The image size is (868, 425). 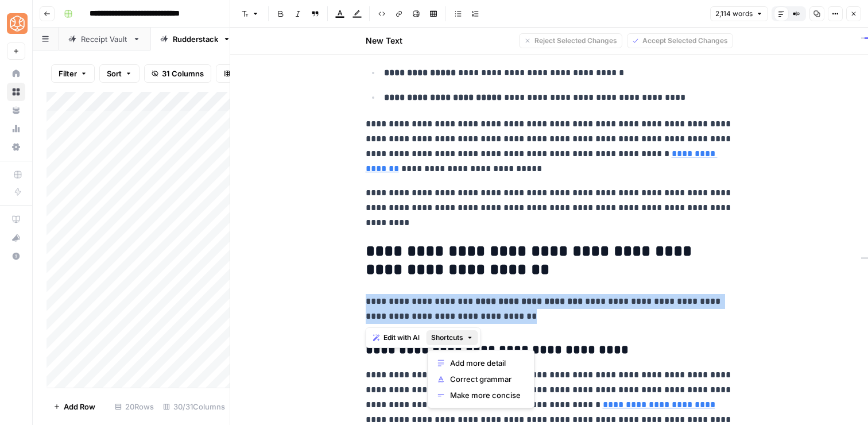 What do you see at coordinates (16, 238) in the screenshot?
I see `button: What's new?` at bounding box center [16, 238].